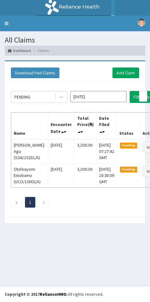 The height and width of the screenshot is (302, 150). I want to click on h1: All Claims, so click(75, 40).